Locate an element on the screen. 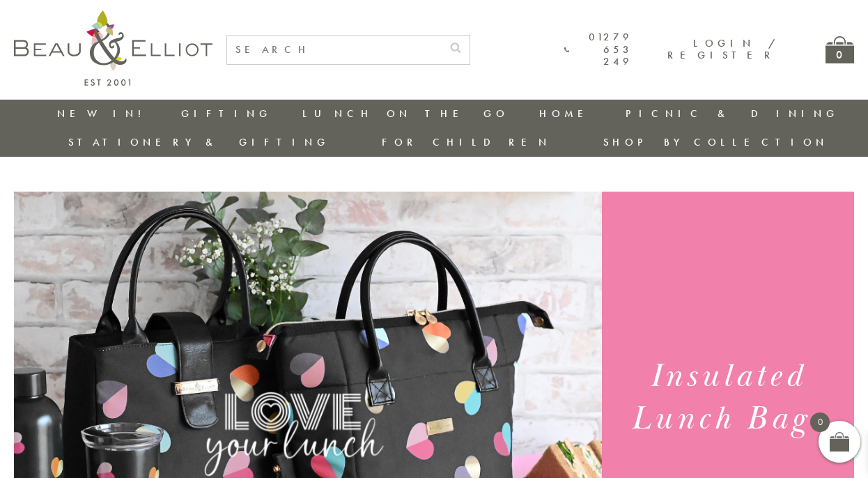 The image size is (868, 478). div: 0 is located at coordinates (840, 49).